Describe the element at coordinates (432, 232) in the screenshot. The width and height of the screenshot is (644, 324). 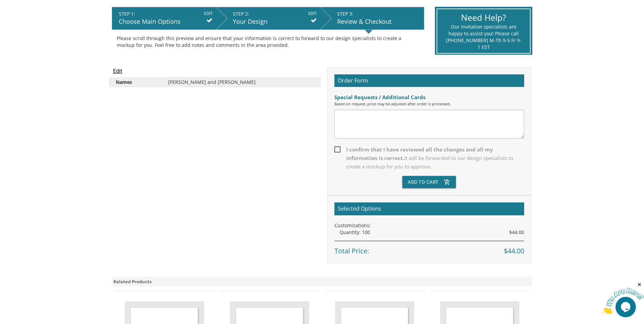
I see `div: Quantity: 100` at that location.